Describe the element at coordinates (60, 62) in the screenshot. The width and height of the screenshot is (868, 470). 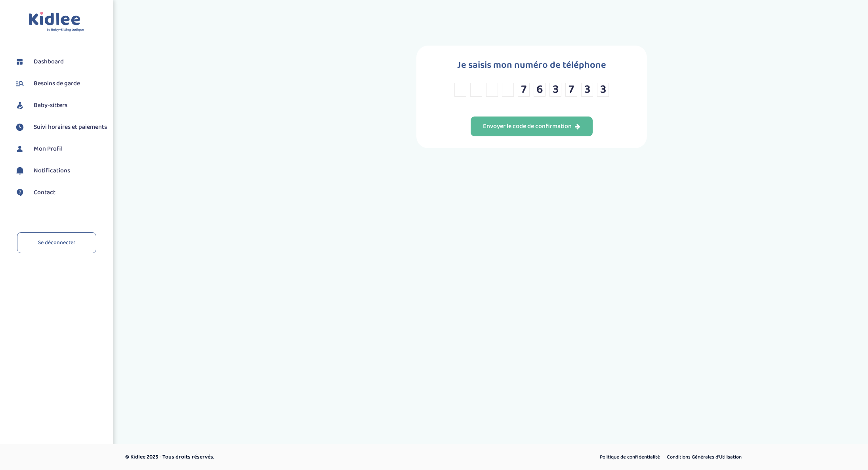
I see `a: Dashboard` at that location.